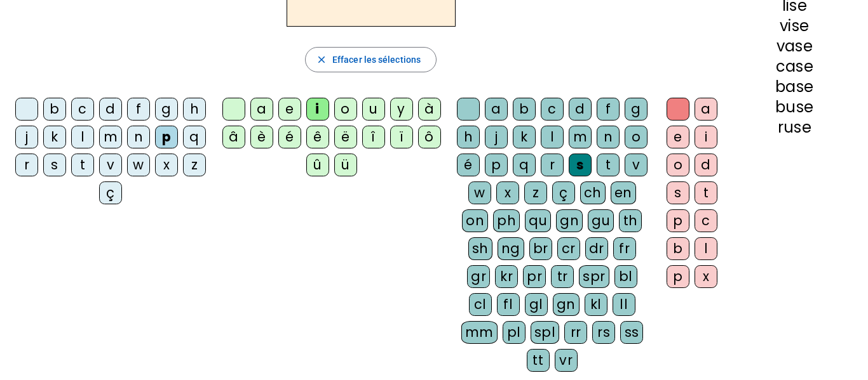 The width and height of the screenshot is (868, 380). I want to click on div: y, so click(401, 109).